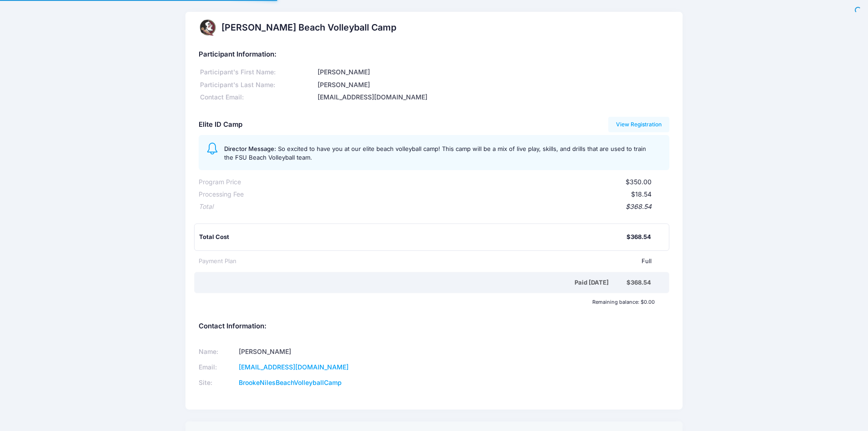 The height and width of the screenshot is (431, 868). What do you see at coordinates (435, 153) in the screenshot?
I see `span: So excited to have you at our elite beach volleyball camp! This camp will be a mix of live play, ...` at bounding box center [435, 153].